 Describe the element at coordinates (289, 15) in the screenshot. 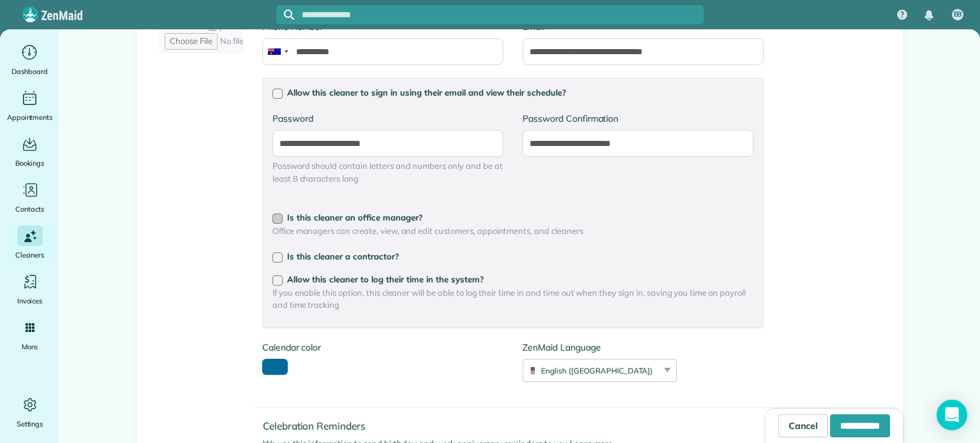

I see `svg: Focus search` at that location.